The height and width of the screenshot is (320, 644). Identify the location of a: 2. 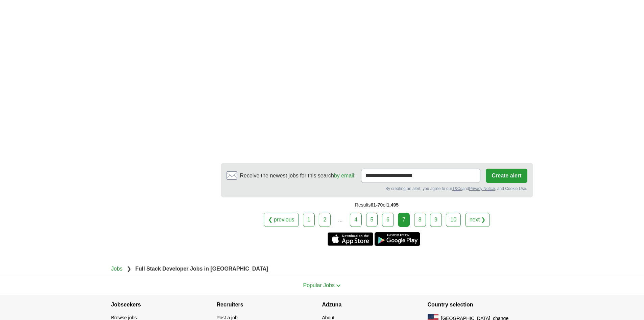
(324, 220).